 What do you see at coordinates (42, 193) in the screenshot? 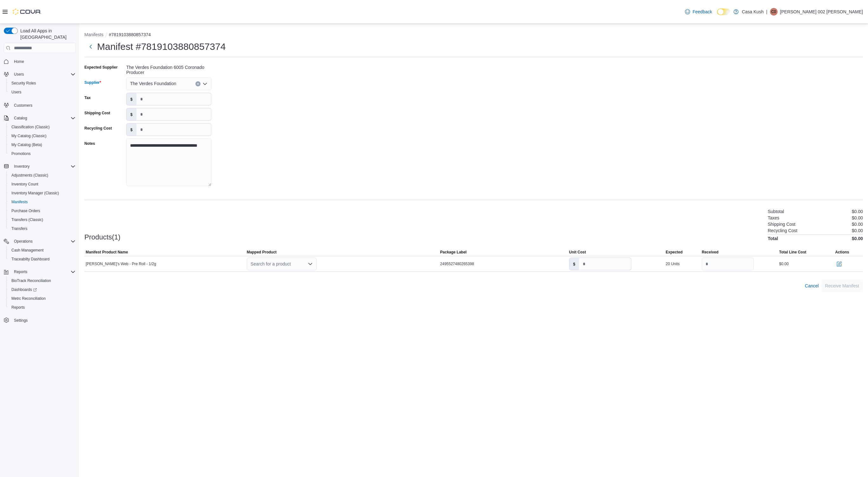
I see `button: Inventory Manager (Classic)` at bounding box center [42, 193].